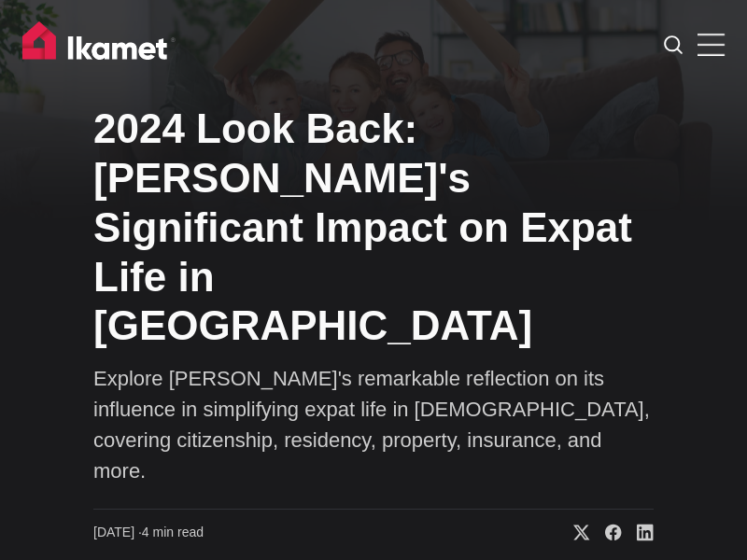  What do you see at coordinates (99, 45) in the screenshot?
I see `img: Ikamet home` at bounding box center [99, 45].